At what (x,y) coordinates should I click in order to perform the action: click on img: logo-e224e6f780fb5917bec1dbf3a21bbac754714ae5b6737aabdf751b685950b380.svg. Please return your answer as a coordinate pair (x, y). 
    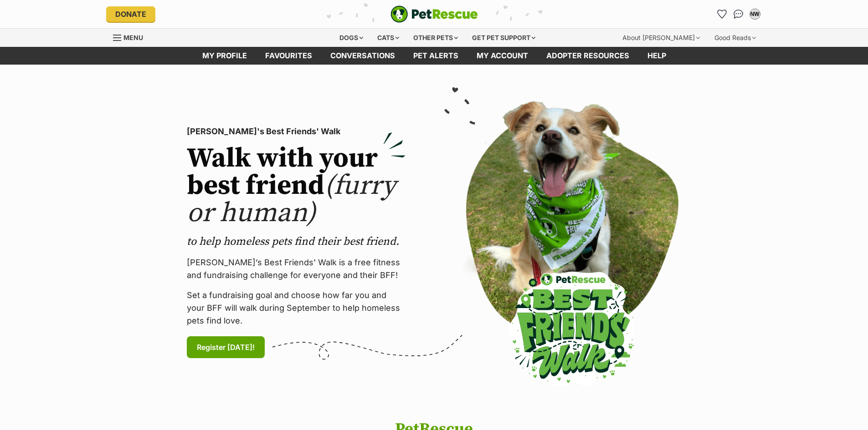
    Looking at the image, I should click on (434, 14).